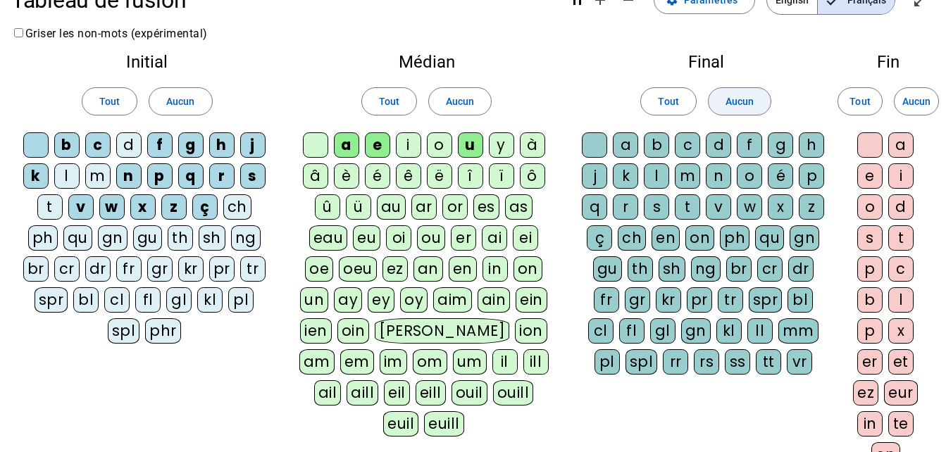 Image resolution: width=946 pixels, height=452 pixels. What do you see at coordinates (163, 331) in the screenshot?
I see `div: phr` at bounding box center [163, 331].